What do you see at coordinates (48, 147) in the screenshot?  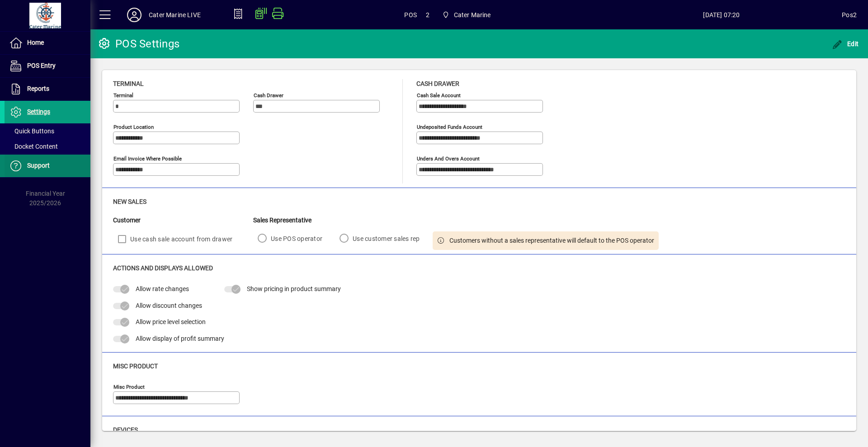 I see `a: Docket Content` at bounding box center [48, 147].